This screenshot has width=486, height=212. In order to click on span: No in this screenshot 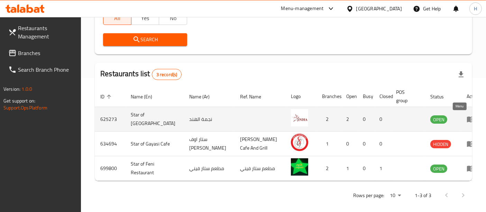, I will do `click(173, 18)`.